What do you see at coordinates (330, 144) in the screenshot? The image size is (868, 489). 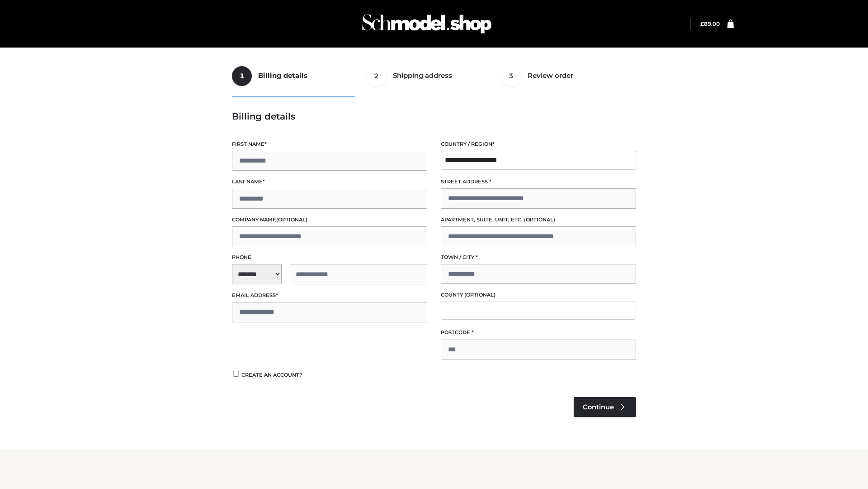 I see `label: First name` at bounding box center [330, 144].